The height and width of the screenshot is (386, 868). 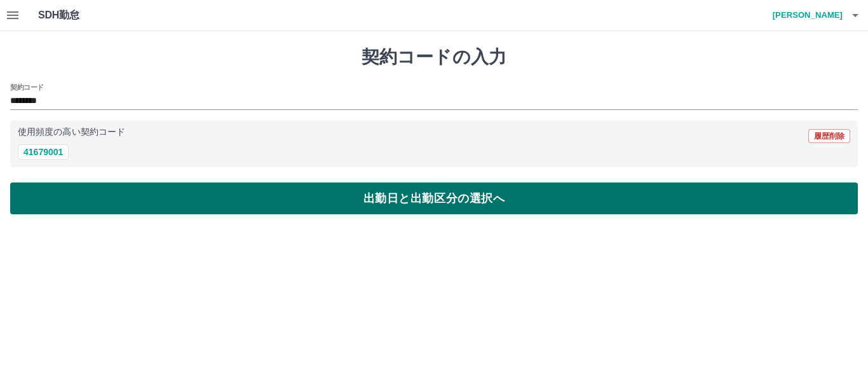 What do you see at coordinates (829, 136) in the screenshot?
I see `button: 履歴削除` at bounding box center [829, 136].